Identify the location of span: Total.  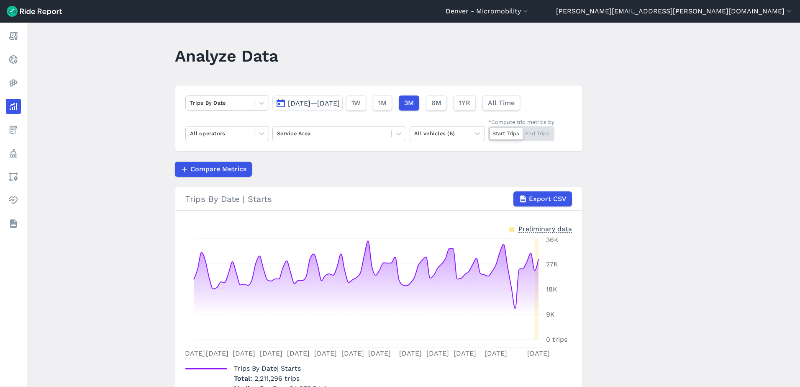
(244, 378).